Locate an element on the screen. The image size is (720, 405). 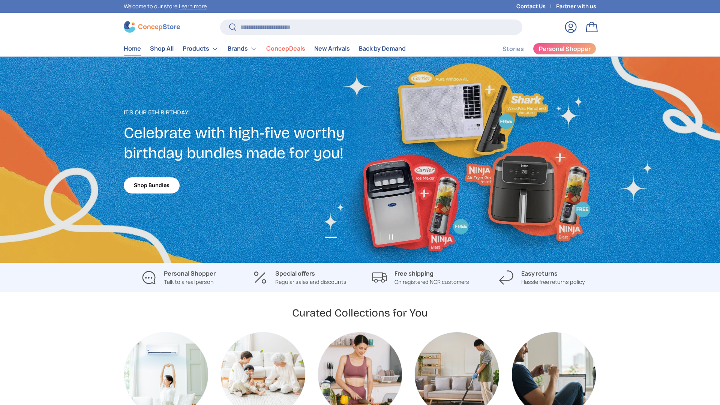
span: Personal Shopper is located at coordinates (565, 49).